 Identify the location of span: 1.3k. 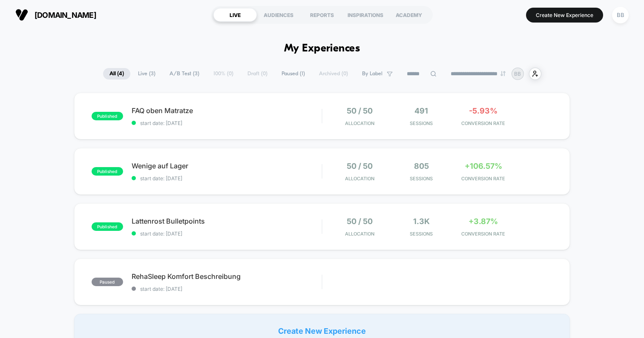
(421, 221).